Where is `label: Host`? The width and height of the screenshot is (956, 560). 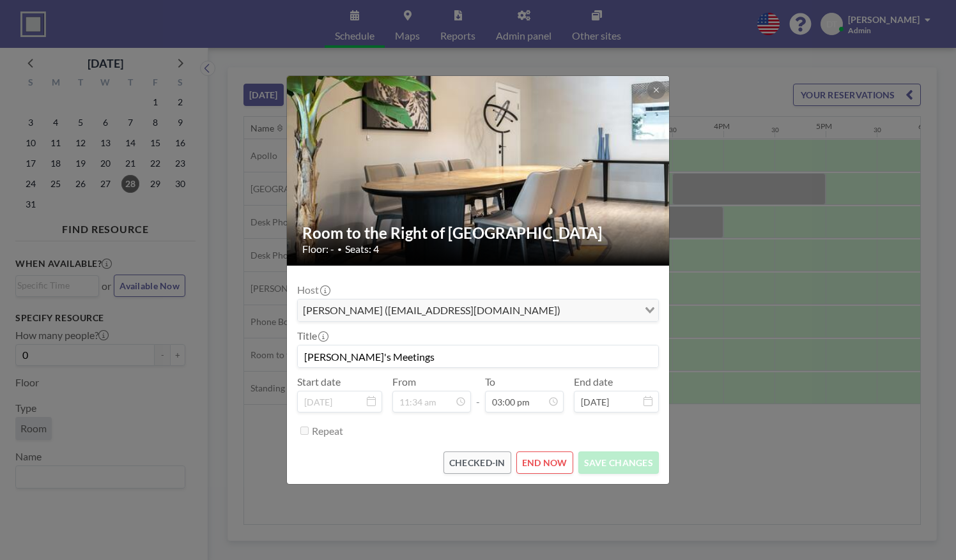 label: Host is located at coordinates (313, 290).